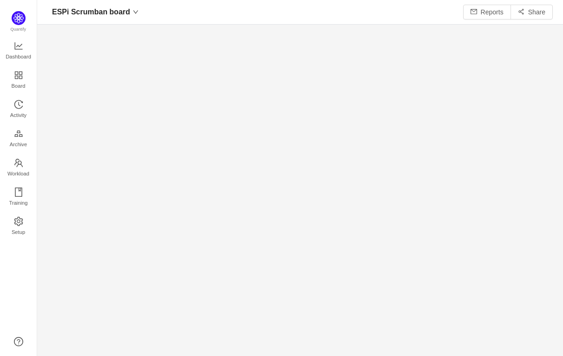  I want to click on span: ESPi Scrumban board, so click(91, 12).